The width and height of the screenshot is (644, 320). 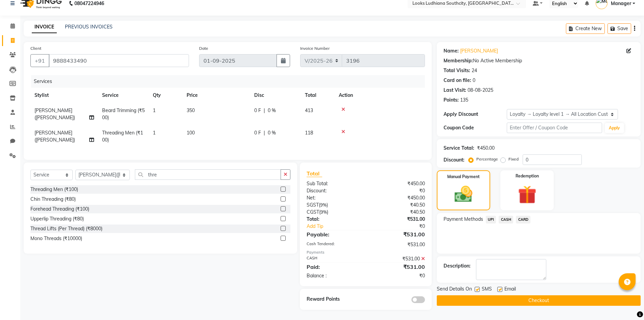 What do you see at coordinates (40, 60) in the screenshot?
I see `button: +91` at bounding box center [40, 60].